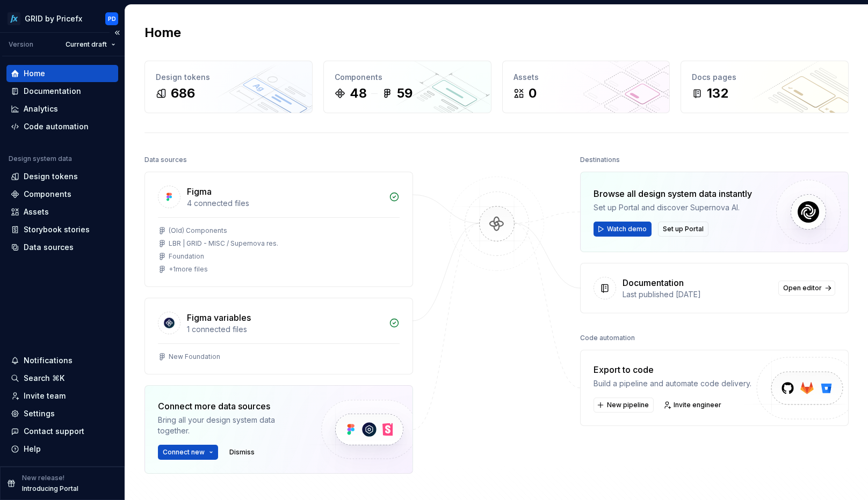 This screenshot has height=500, width=868. I want to click on button: GRID by PricefxPD, so click(63, 18).